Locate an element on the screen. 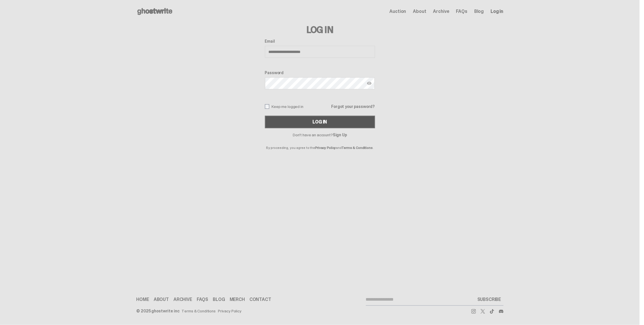  span: About is located at coordinates (420, 12).